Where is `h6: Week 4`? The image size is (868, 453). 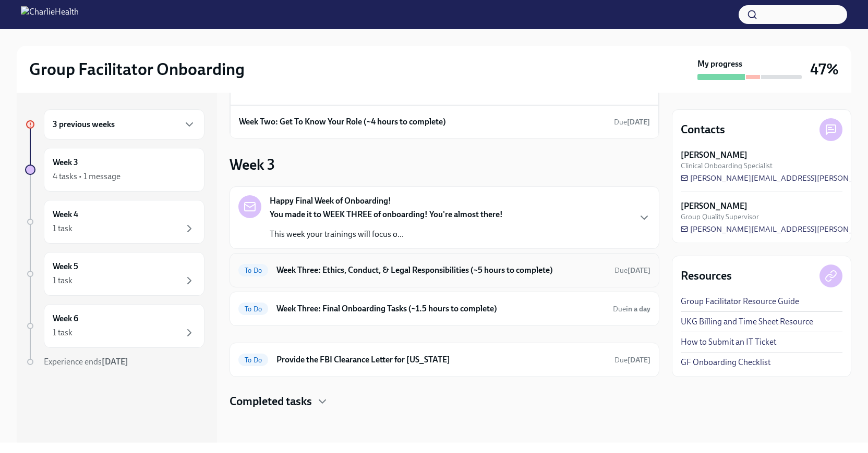
h6: Week 4 is located at coordinates (65, 215).